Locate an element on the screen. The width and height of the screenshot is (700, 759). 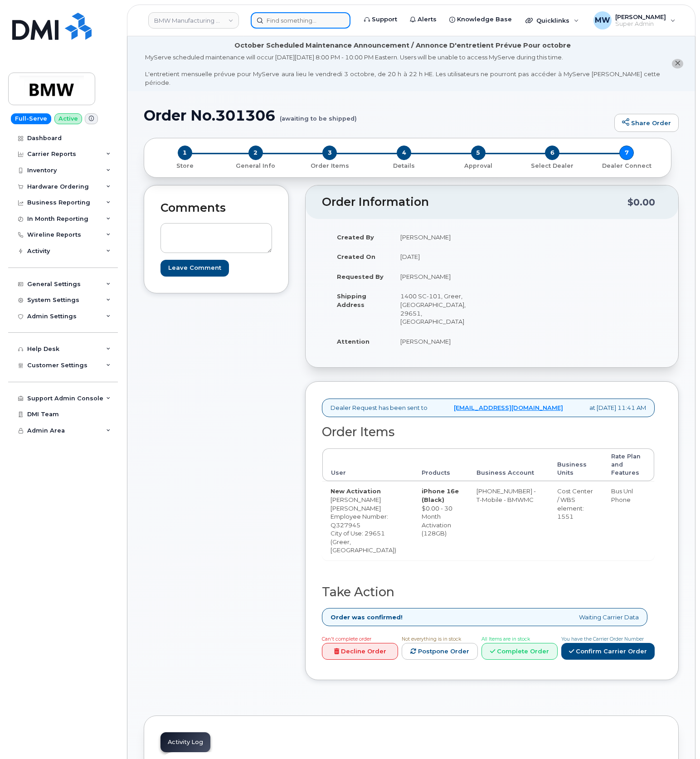
p: Store is located at coordinates (185, 166).